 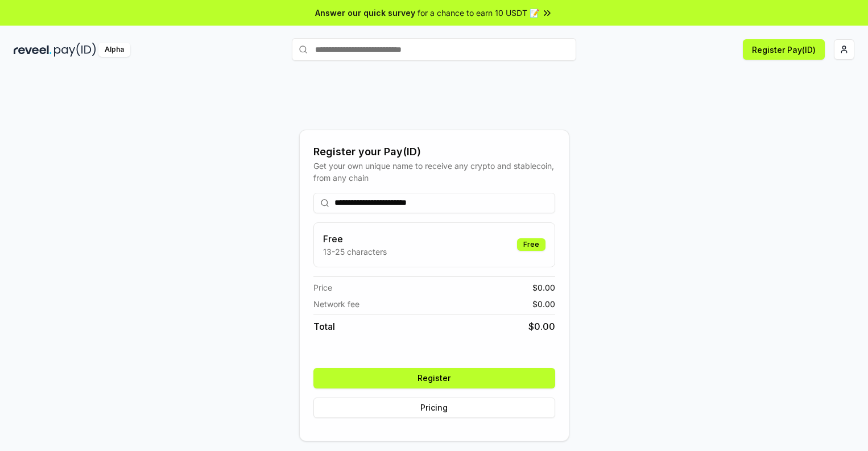 What do you see at coordinates (434, 152) in the screenshot?
I see `div: Register your Pay(ID)` at bounding box center [434, 152].